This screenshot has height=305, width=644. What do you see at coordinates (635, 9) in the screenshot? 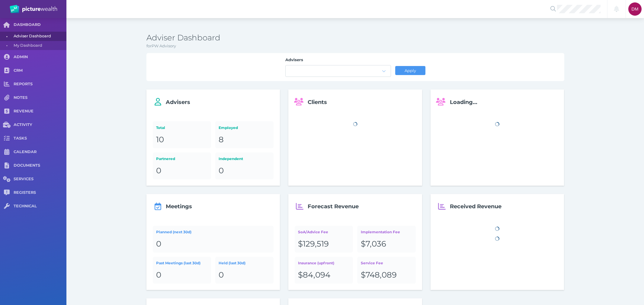
I see `span: DM` at bounding box center [635, 9].